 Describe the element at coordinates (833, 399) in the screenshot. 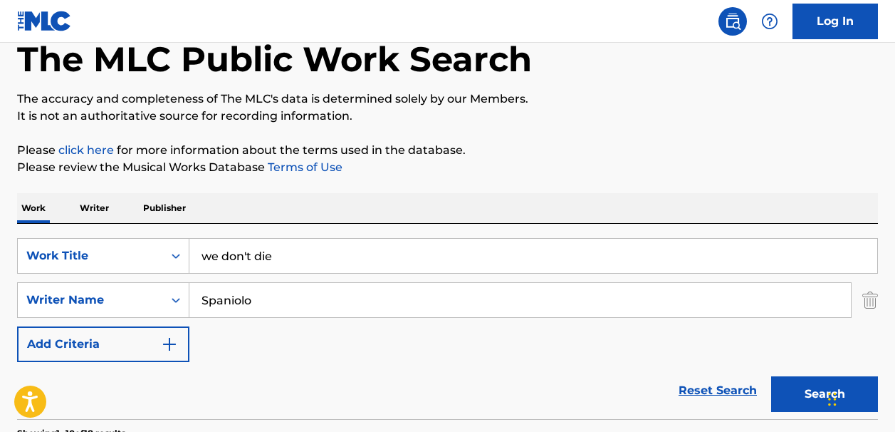

I see `div: Drag` at that location.